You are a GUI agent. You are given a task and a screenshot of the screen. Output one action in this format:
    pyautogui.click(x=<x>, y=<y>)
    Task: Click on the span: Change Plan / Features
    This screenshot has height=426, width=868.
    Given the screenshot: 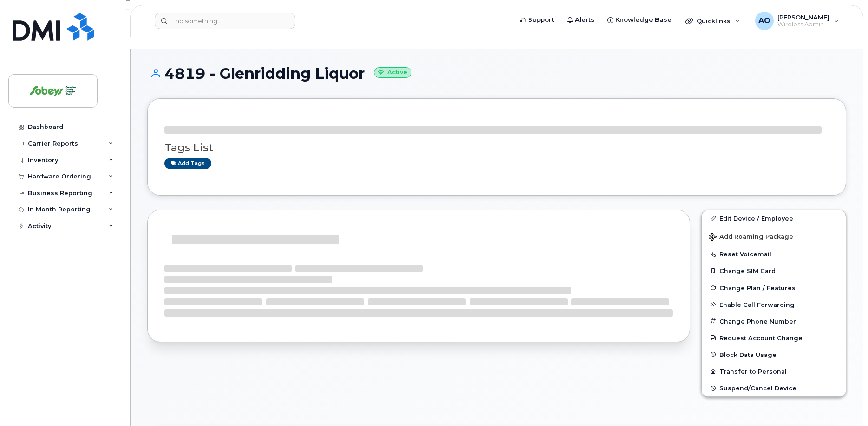 What is the action you would take?
    pyautogui.click(x=757, y=287)
    